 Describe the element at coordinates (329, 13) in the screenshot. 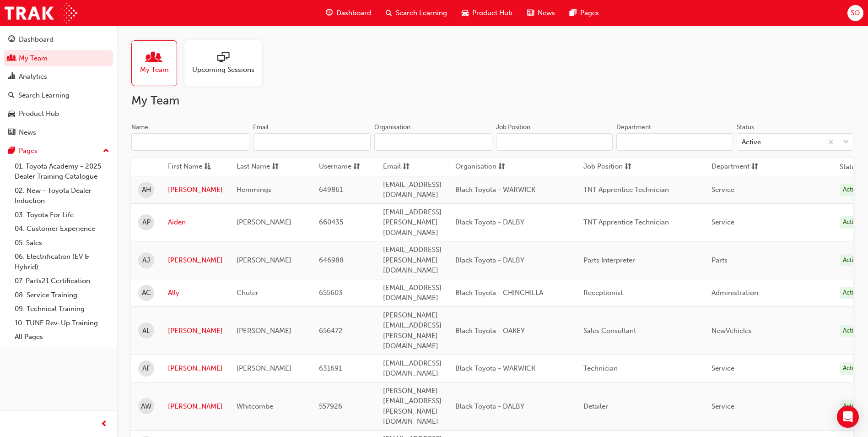

I see `span: guage-icon` at that location.